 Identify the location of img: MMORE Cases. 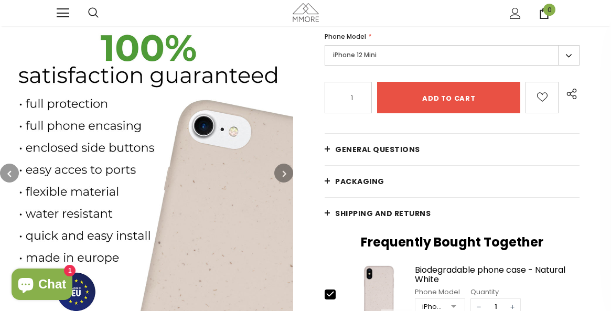
(306, 12).